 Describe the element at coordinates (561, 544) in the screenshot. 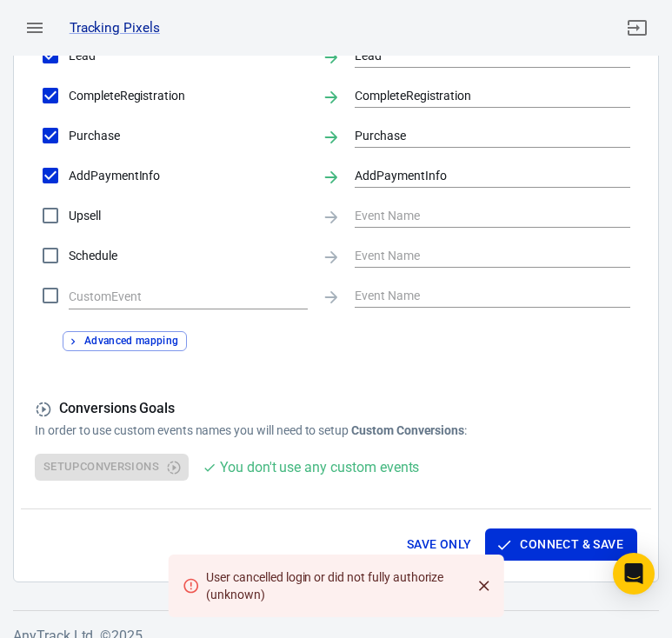

I see `button: Connect & Save` at that location.